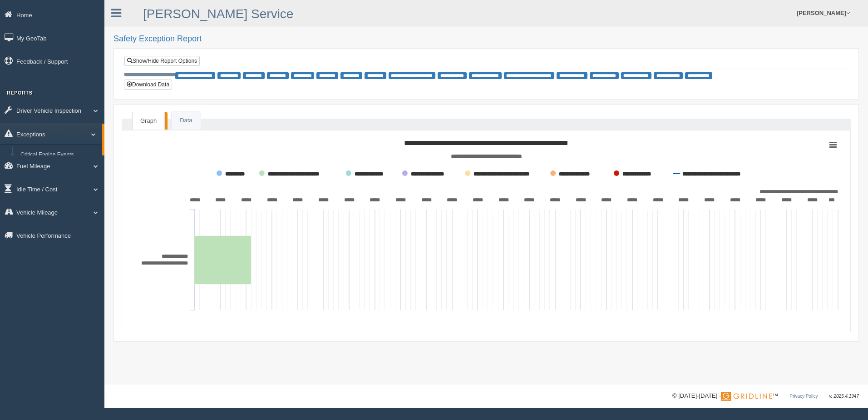 The image size is (868, 420). Describe the element at coordinates (148, 84) in the screenshot. I see `button: Download Data` at that location.